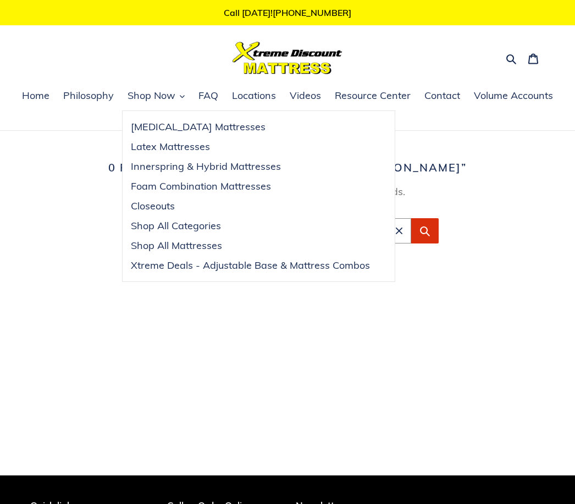 The height and width of the screenshot is (504, 575). What do you see at coordinates (250, 266) in the screenshot?
I see `a: Xtreme Deals - Adjustable Base & Mattress Combos` at bounding box center [250, 266].